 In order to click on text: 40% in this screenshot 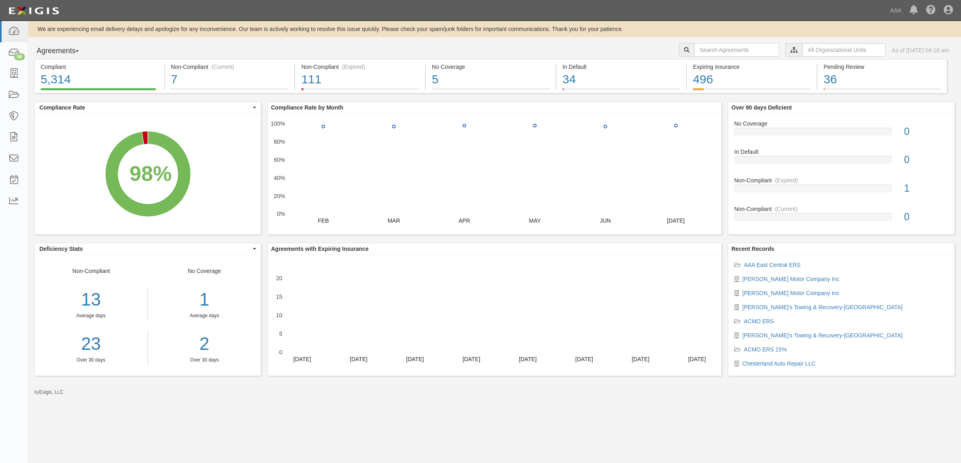, I will do `click(280, 178)`.